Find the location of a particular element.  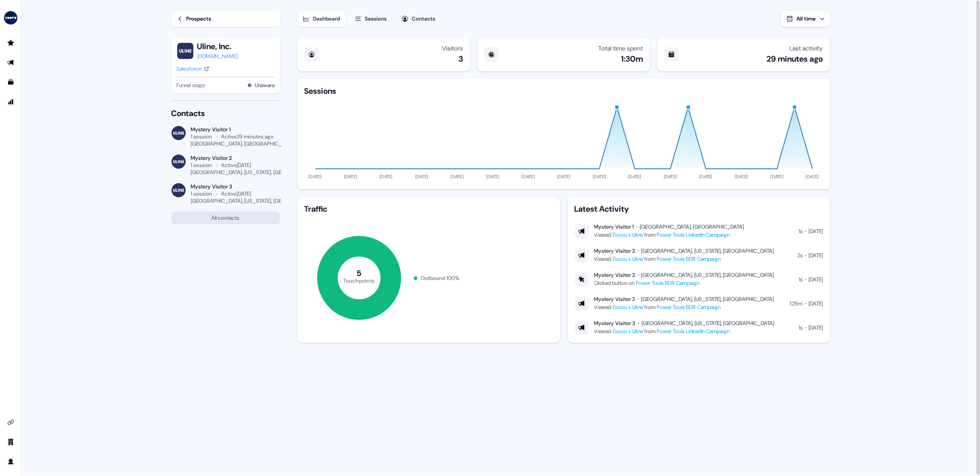

div: Outbound 100 % is located at coordinates (440, 278).